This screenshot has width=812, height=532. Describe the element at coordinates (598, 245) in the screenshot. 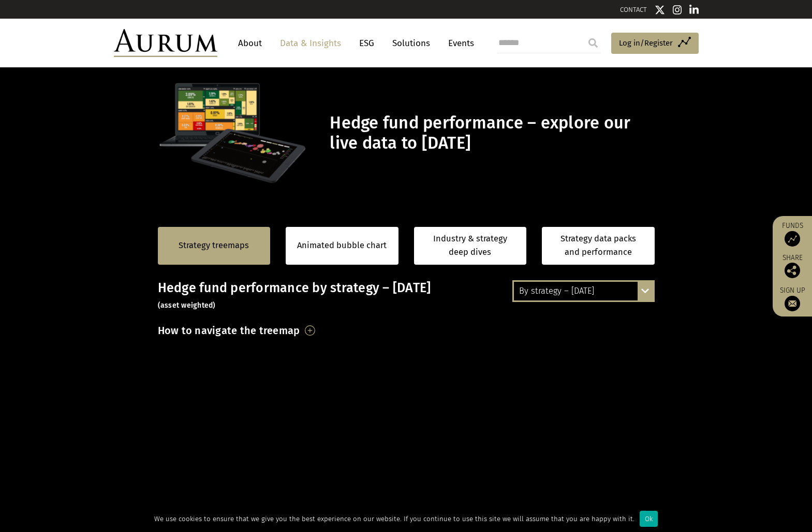

I see `a: Strategy data packs and performance` at that location.